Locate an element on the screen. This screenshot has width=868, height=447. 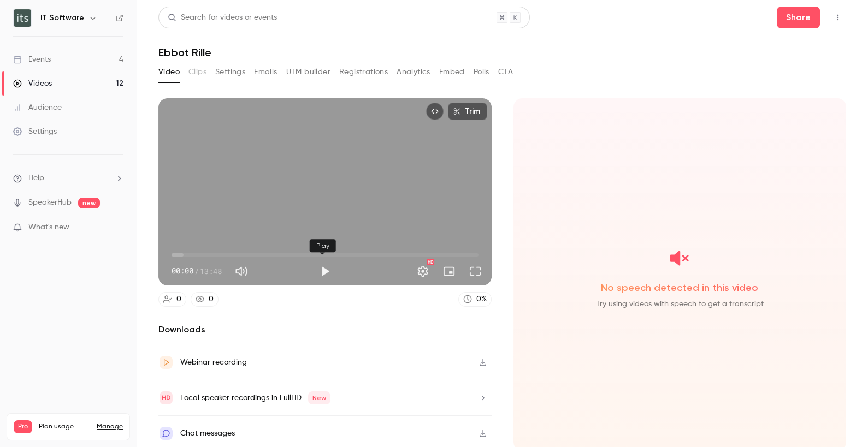
div: Webinar recording is located at coordinates (213, 363).